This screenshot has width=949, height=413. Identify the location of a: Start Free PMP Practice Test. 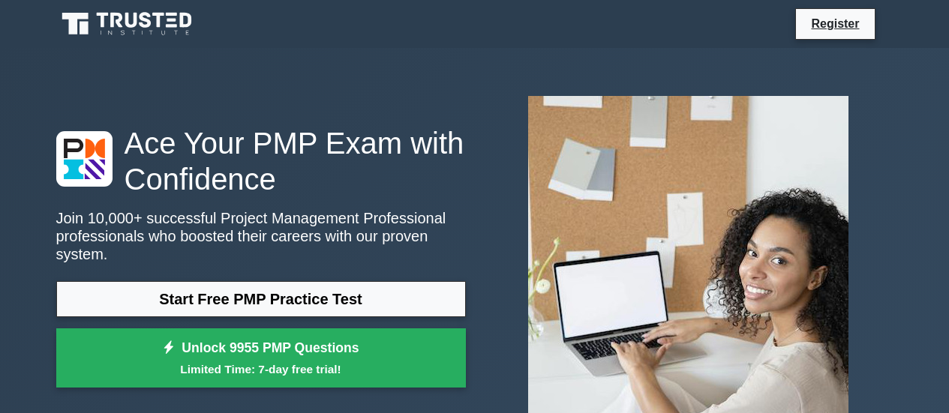
(261, 299).